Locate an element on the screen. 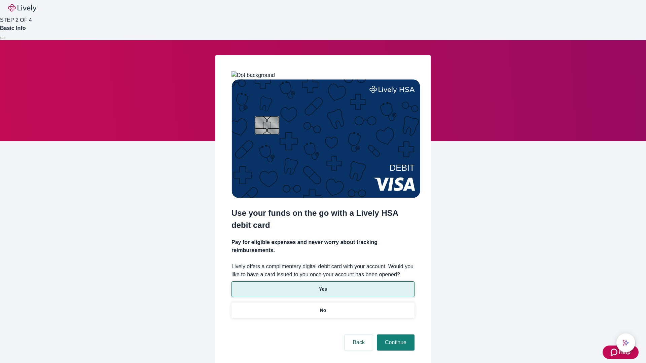 This screenshot has height=363, width=646. button: Yes is located at coordinates (323, 289).